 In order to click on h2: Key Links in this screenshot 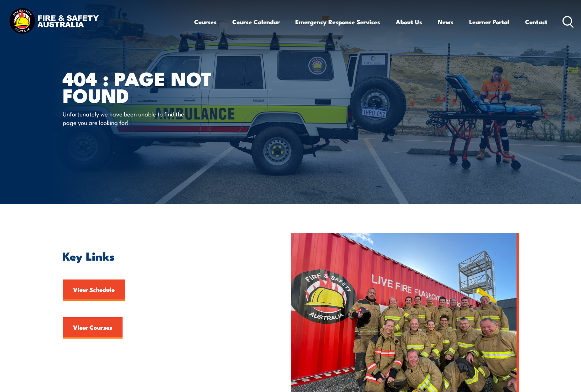, I will do `click(160, 256)`.